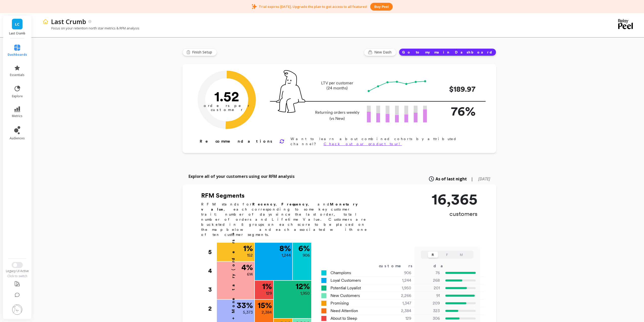 This screenshot has width=644, height=322. What do you see at coordinates (455, 199) in the screenshot?
I see `p: 16,365` at bounding box center [455, 199].